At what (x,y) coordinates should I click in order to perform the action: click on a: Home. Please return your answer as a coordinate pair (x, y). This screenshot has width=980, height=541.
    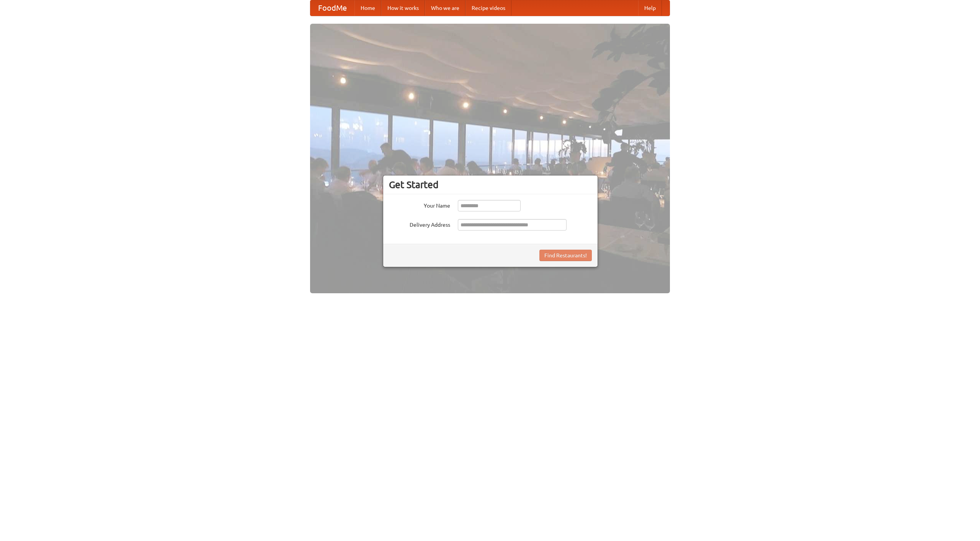
    Looking at the image, I should click on (368, 8).